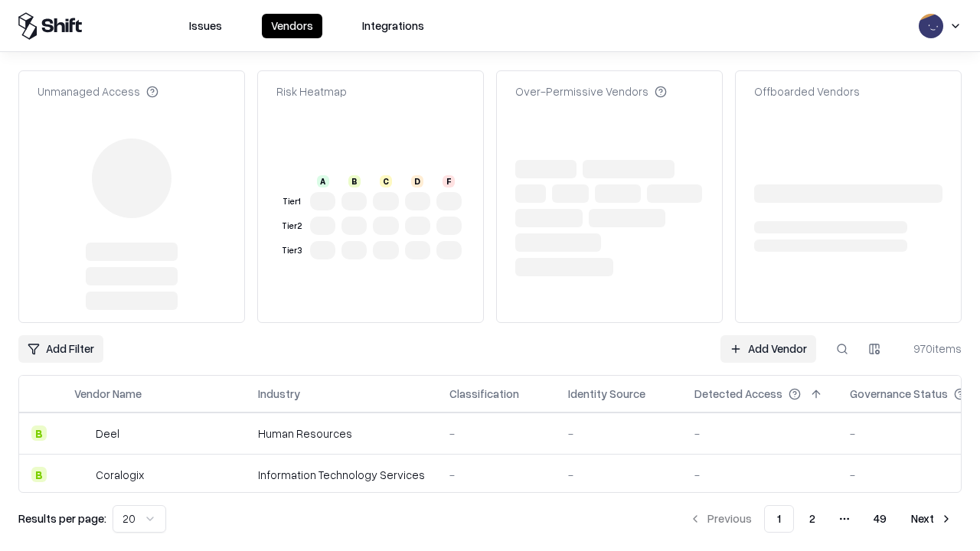 The width and height of the screenshot is (980, 551). Describe the element at coordinates (119, 475) in the screenshot. I see `div: Coralogix` at that location.